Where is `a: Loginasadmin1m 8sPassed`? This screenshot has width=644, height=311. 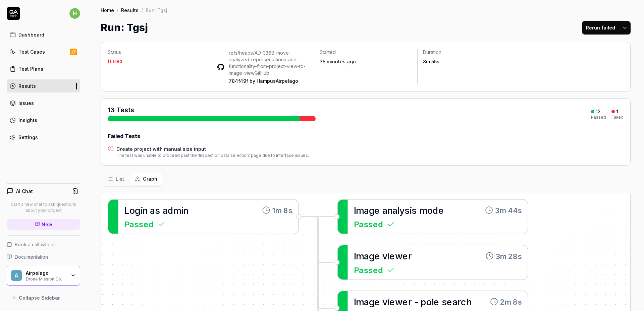
a: Loginasadmin1m 8sPassed is located at coordinates (203, 216).